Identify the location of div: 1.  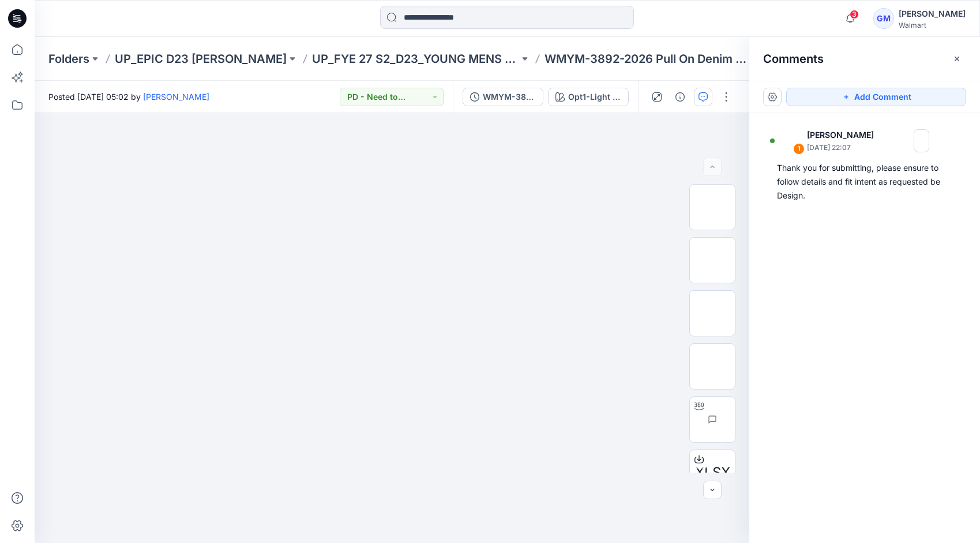
(799, 149).